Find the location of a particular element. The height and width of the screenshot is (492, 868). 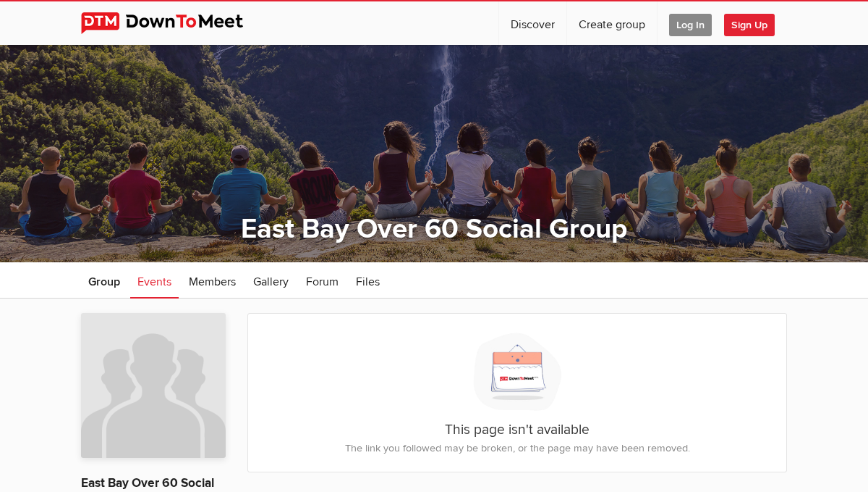

span: Gallery is located at coordinates (270, 282).